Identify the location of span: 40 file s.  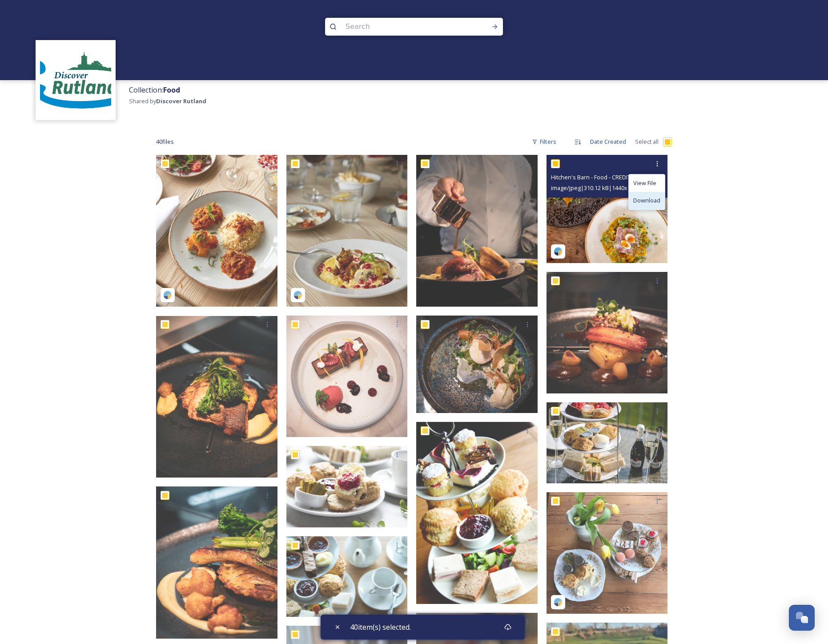
(165, 142).